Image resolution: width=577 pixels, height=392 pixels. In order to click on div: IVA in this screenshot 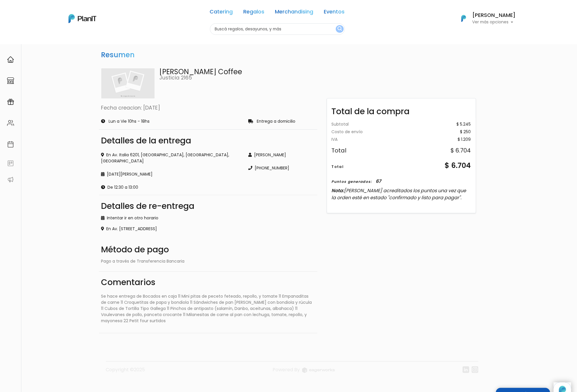, I will do `click(334, 140)`.